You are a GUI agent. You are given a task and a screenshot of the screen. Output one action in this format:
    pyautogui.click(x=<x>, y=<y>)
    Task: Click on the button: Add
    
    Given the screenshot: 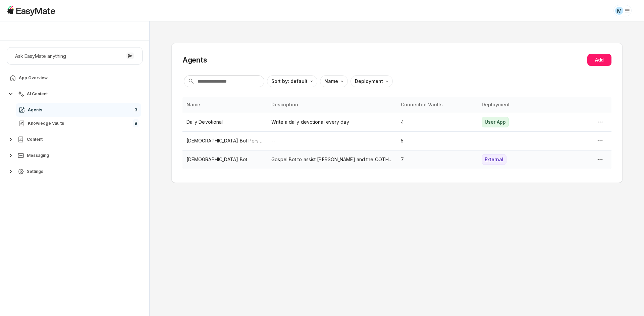 What is the action you would take?
    pyautogui.click(x=599, y=60)
    